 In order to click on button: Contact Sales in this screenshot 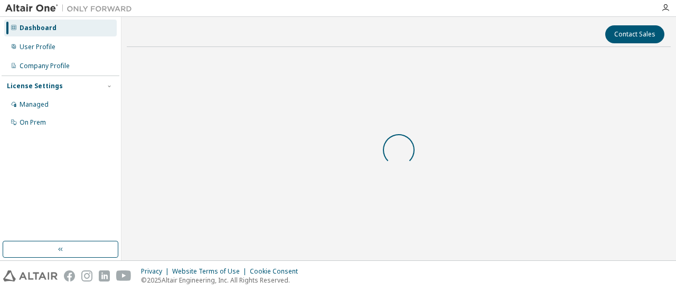, I will do `click(635, 34)`.